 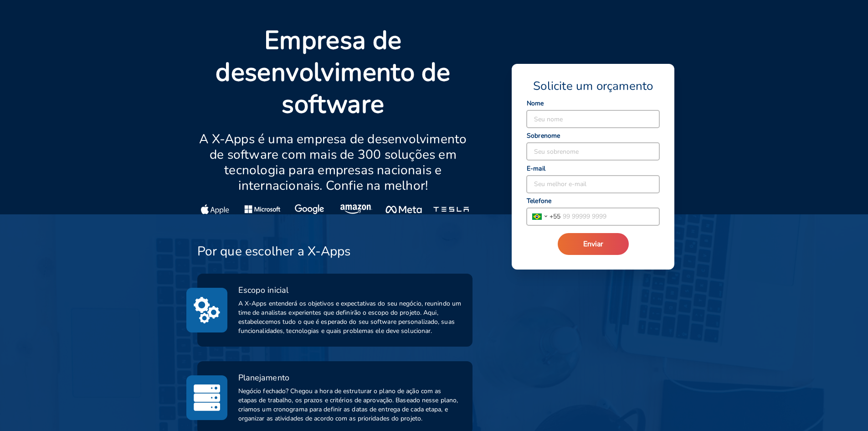 What do you see at coordinates (215, 209) in the screenshot?
I see `img: Apple` at bounding box center [215, 209].